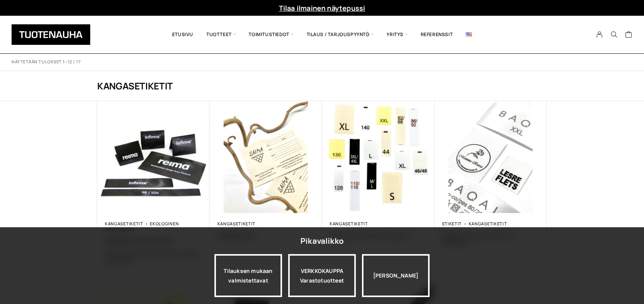 Image resolution: width=644 pixels, height=304 pixels. Describe the element at coordinates (182, 35) in the screenshot. I see `a: Etusivu` at that location.